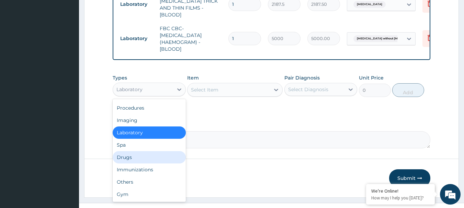  Describe the element at coordinates (400, 191) in the screenshot. I see `div: We're Online!` at that location.